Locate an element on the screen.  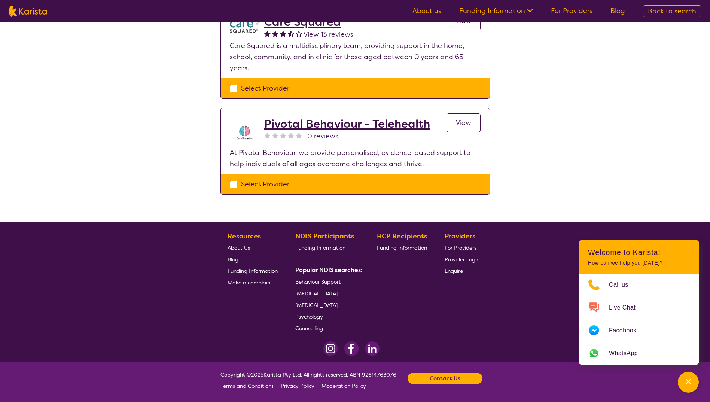
b: Resources is located at coordinates (244, 236).